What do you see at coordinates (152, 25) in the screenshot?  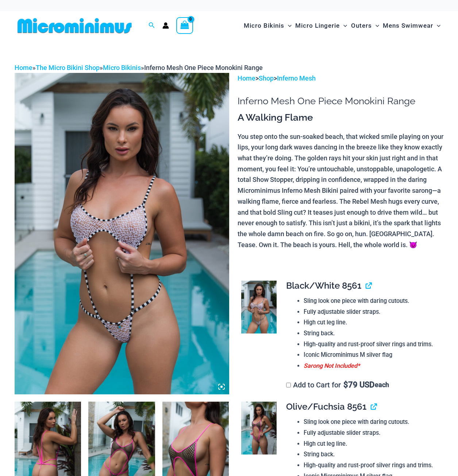 I see `a: Search icon link` at bounding box center [152, 25].